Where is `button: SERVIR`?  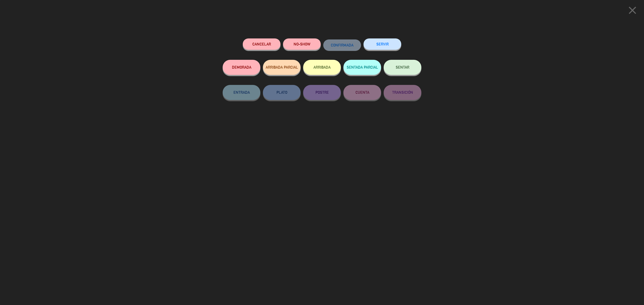 button: SERVIR is located at coordinates (382, 44).